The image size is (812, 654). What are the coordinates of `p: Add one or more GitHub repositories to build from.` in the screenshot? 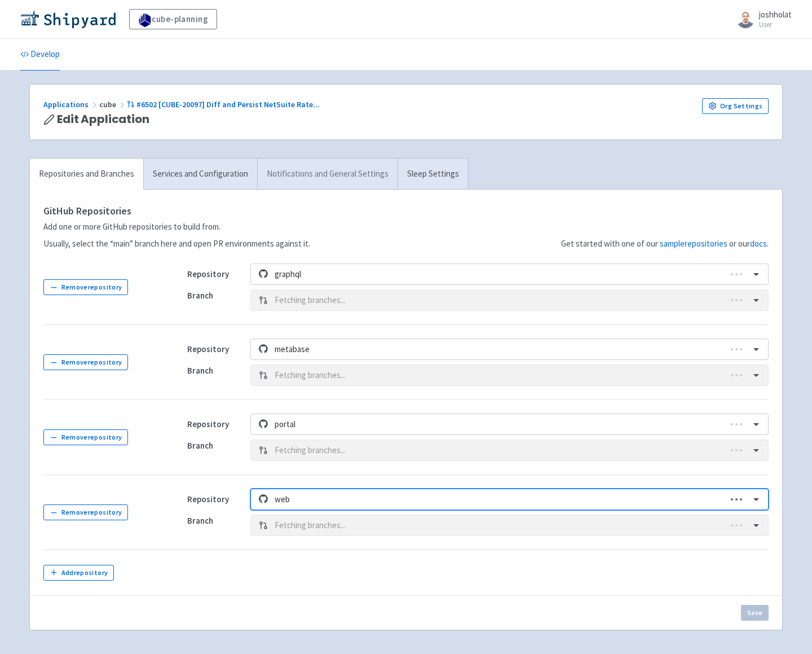 It's located at (176, 227).